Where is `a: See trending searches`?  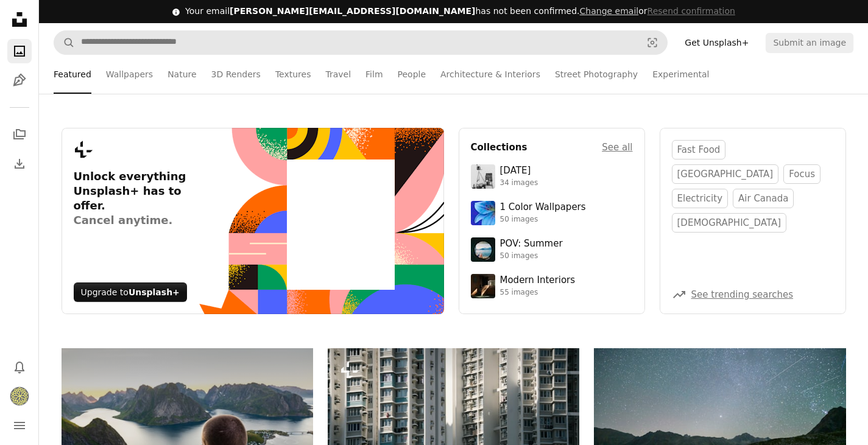 a: See trending searches is located at coordinates (742, 295).